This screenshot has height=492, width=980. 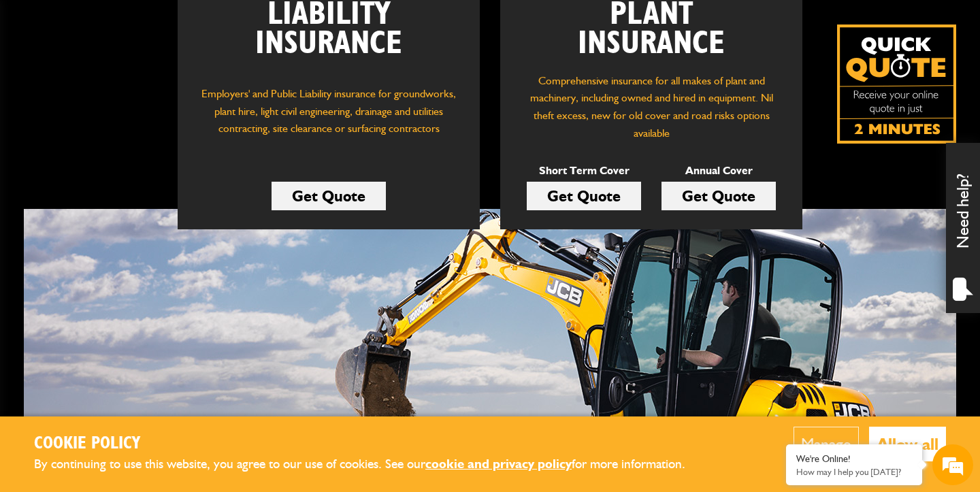 What do you see at coordinates (370, 464) in the screenshot?
I see `p: By continuing to use this website, you agree to our use of cookies. See our for more information.` at bounding box center [370, 464].